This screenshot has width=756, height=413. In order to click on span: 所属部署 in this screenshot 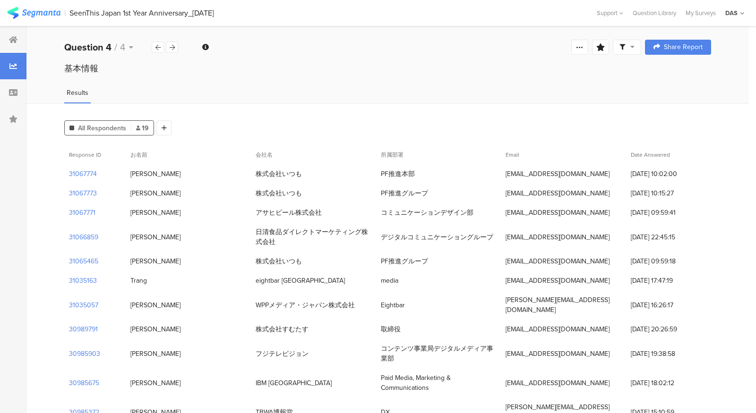, I will do `click(392, 155)`.